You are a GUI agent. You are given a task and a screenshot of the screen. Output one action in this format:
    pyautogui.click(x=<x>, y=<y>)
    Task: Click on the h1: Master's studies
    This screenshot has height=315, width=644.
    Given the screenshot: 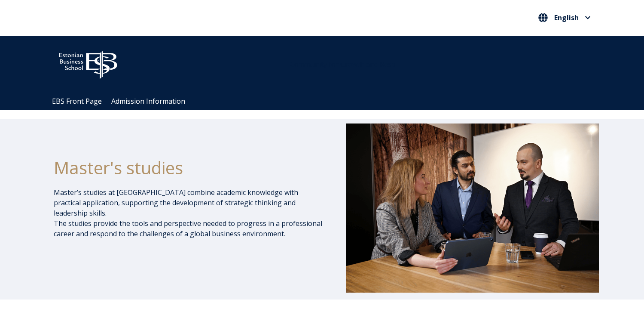 What is the action you would take?
    pyautogui.click(x=189, y=168)
    